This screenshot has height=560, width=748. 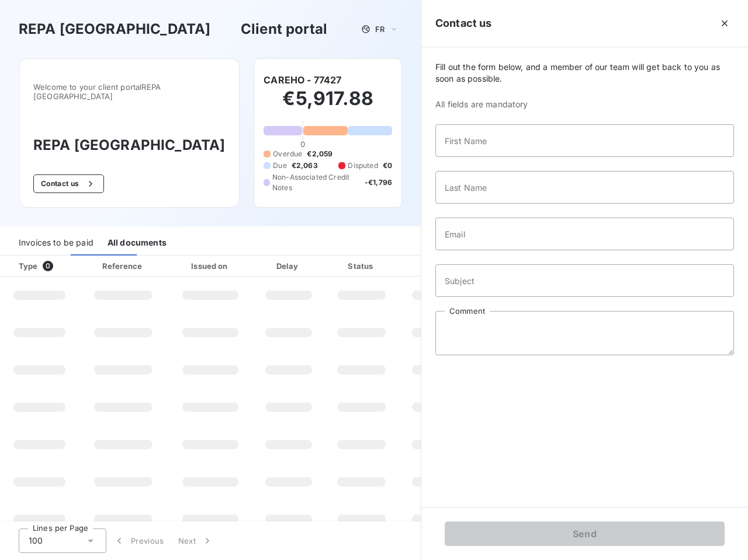 I want to click on h6: CAREHO - 77427, so click(x=302, y=80).